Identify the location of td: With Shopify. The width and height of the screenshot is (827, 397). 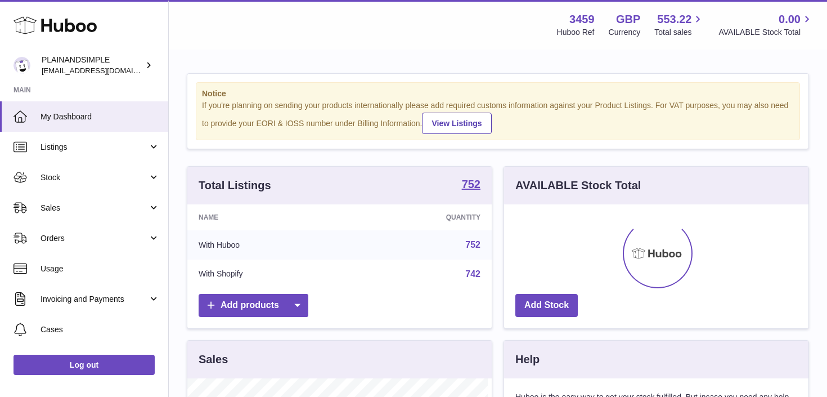
(270, 274).